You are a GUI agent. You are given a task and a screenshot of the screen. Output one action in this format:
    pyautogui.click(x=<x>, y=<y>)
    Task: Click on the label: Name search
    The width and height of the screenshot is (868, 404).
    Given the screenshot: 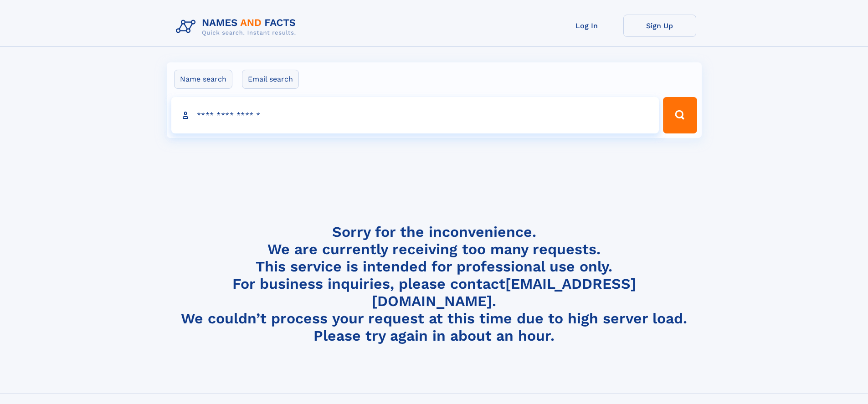 What is the action you would take?
    pyautogui.click(x=203, y=79)
    